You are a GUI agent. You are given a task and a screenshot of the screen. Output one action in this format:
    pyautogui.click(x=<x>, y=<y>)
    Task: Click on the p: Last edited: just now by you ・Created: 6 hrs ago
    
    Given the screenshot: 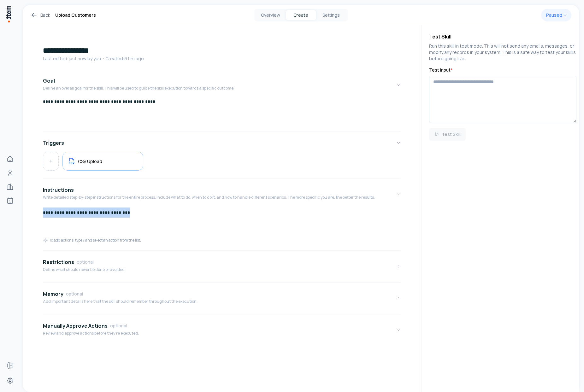 What is the action you would take?
    pyautogui.click(x=222, y=59)
    